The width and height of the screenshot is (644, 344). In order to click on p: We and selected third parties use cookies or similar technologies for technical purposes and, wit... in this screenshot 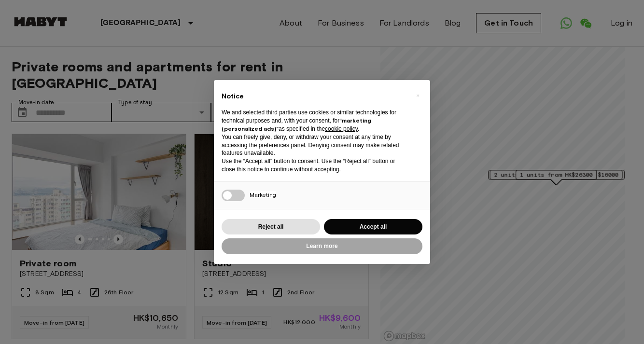, I will do `click(314, 121)`.